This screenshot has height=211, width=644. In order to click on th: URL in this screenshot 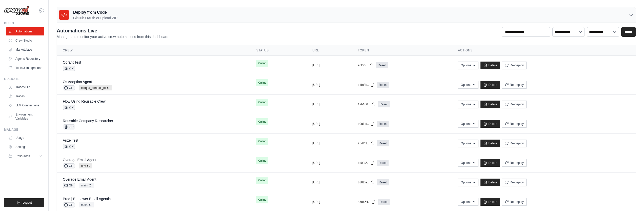, I will do `click(329, 50)`.